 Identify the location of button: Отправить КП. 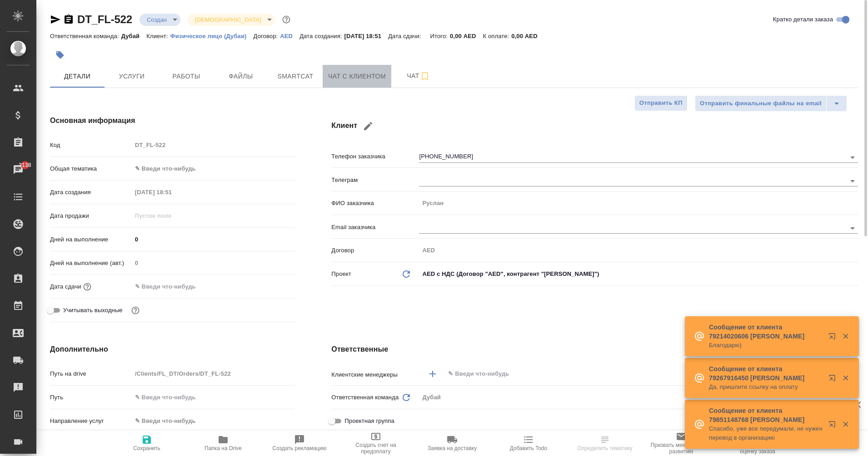
(660, 103).